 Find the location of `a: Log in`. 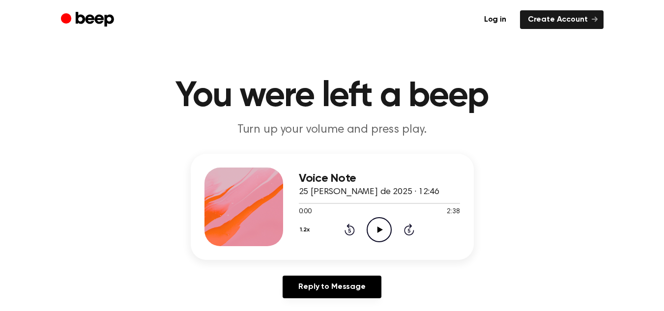

a: Log in is located at coordinates (495, 20).